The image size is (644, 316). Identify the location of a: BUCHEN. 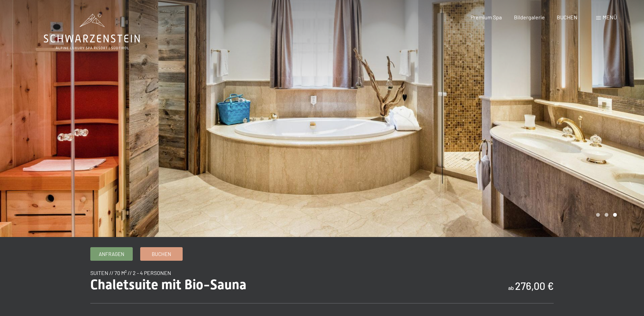
(567, 17).